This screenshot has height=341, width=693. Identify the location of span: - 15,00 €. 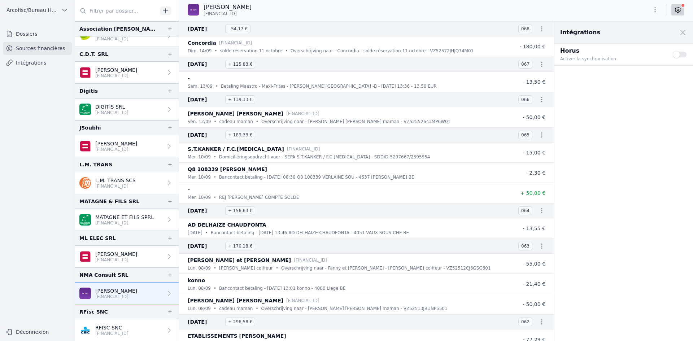
(534, 153).